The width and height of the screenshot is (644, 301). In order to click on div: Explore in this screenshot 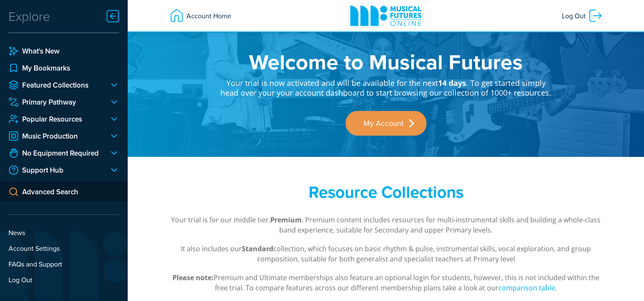, I will do `click(30, 16)`.